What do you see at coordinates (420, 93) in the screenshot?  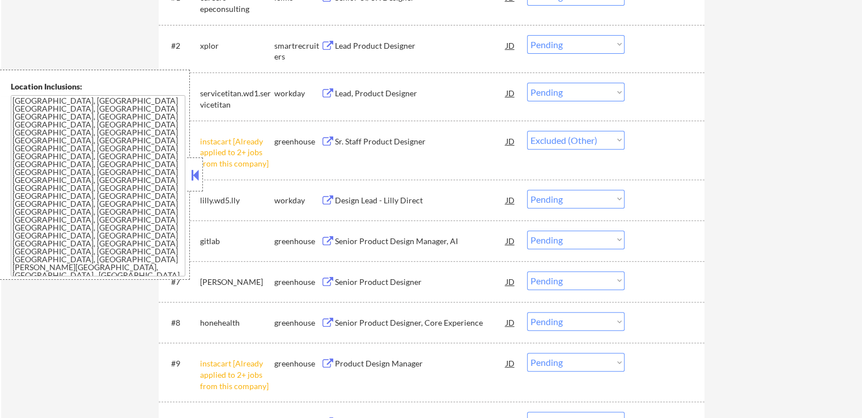 I see `div: Lead, Product Designer` at bounding box center [420, 93].